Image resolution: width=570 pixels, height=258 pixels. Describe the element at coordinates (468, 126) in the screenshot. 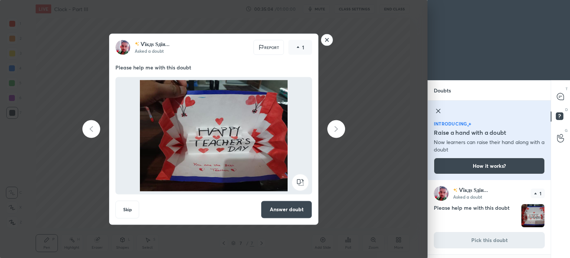

I see `img: small-star.76a44327.svg` at that location.